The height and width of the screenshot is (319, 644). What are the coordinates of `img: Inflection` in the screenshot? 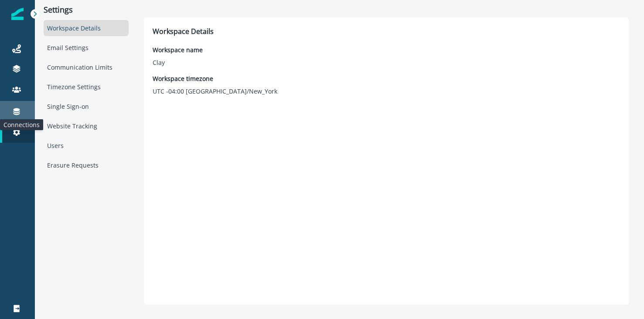 It's located at (17, 14).